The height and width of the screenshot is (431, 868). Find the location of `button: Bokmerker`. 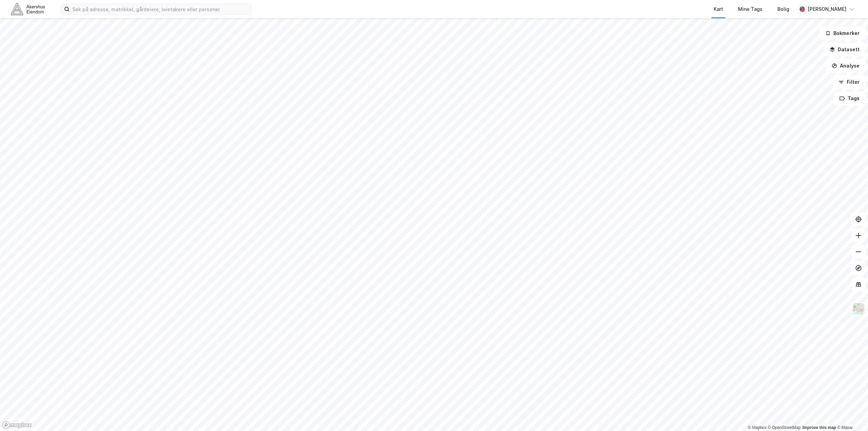

button: Bokmerker is located at coordinates (843, 33).